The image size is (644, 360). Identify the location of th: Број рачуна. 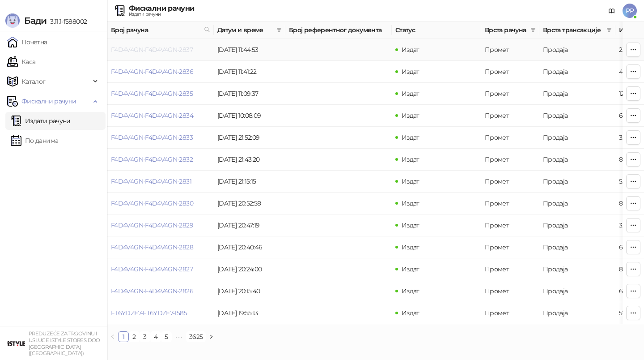
(161, 30).